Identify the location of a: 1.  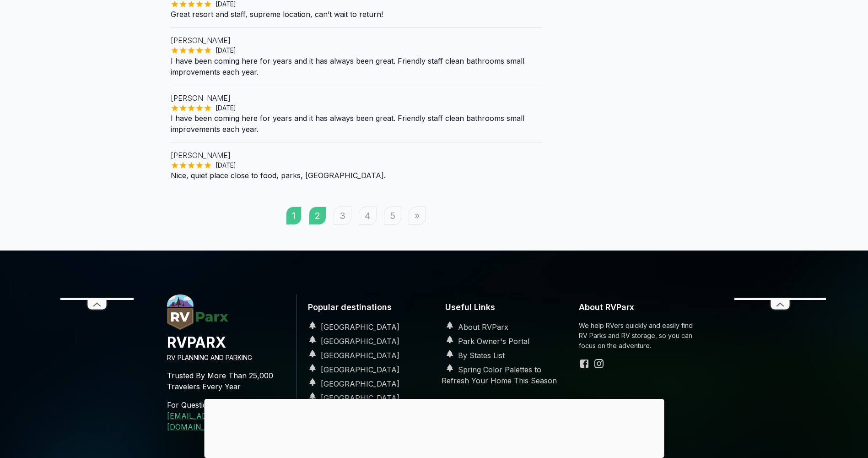
(294, 215).